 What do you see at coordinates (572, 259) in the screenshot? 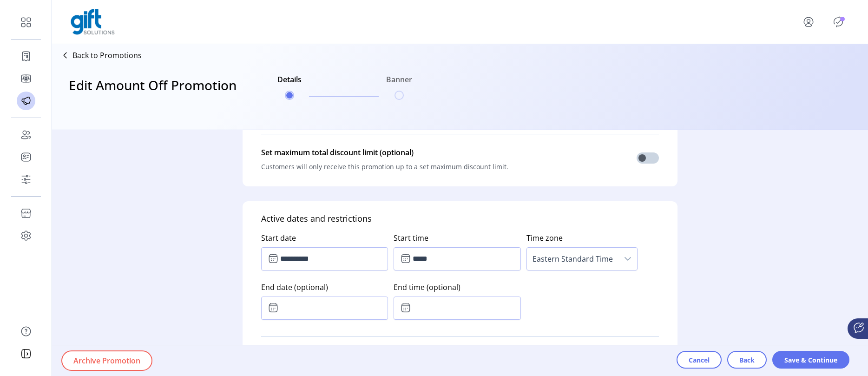
I see `span: Eastern Standard Time` at bounding box center [572, 259].